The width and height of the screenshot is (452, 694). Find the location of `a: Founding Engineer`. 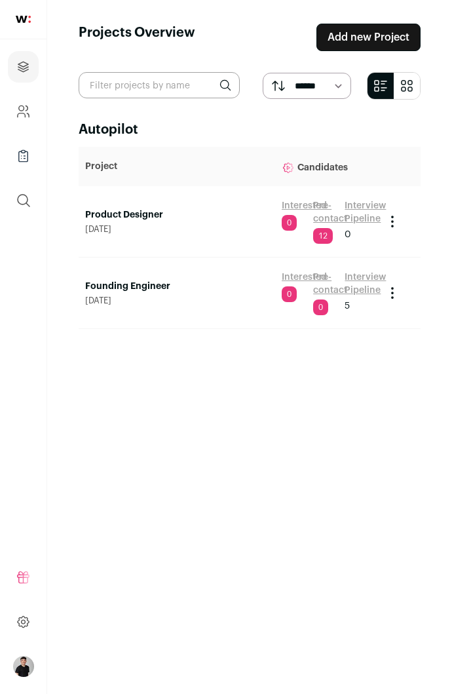

a: Founding Engineer is located at coordinates (177, 286).